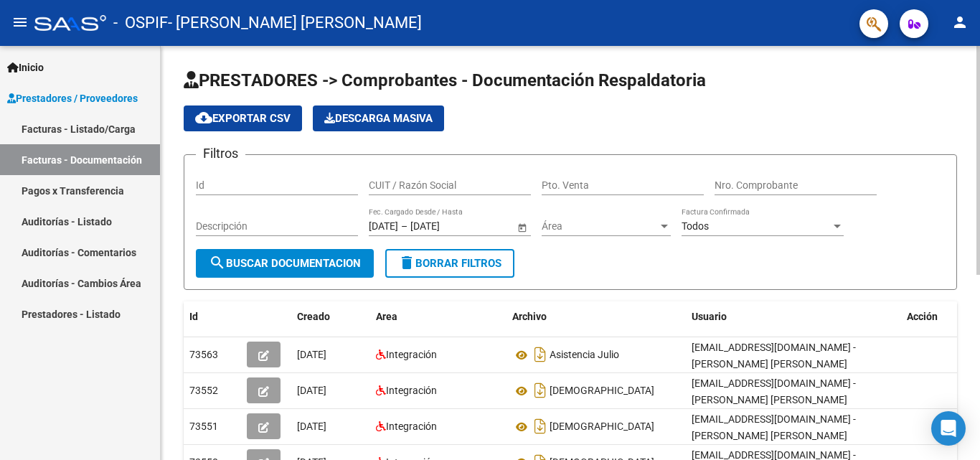 The height and width of the screenshot is (460, 980). I want to click on span: Área, so click(600, 226).